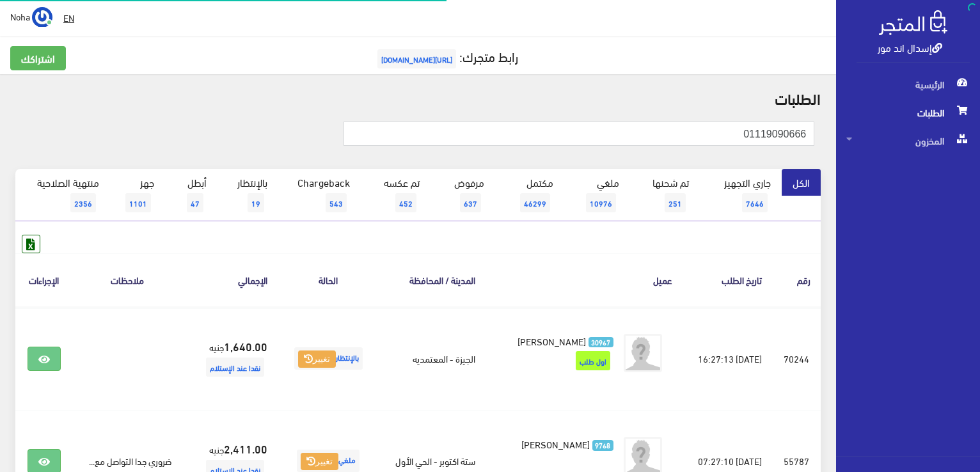  What do you see at coordinates (596, 195) in the screenshot?
I see `a: ملغي10976` at bounding box center [596, 195].